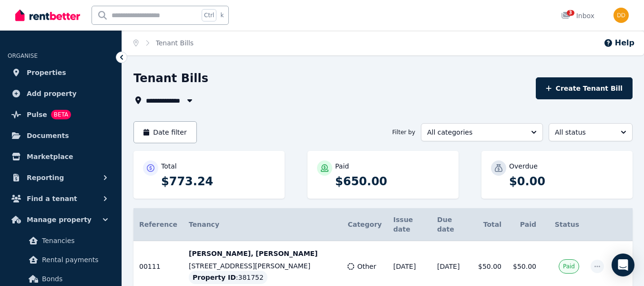 This screenshot has height=286, width=644. Describe the element at coordinates (169, 166) in the screenshot. I see `p: Total` at that location.